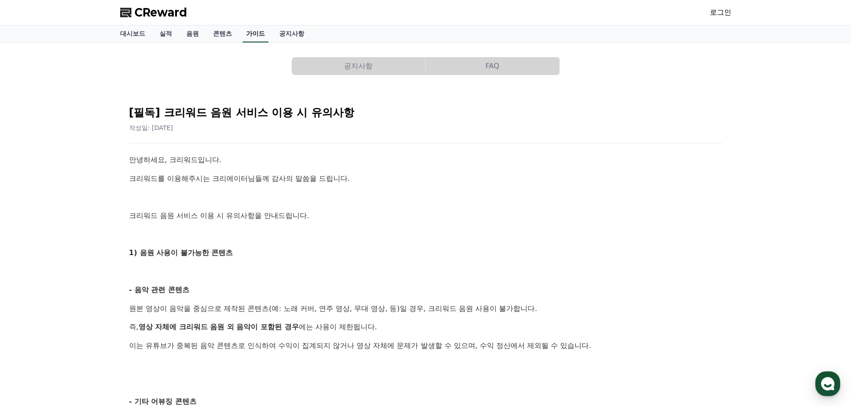 The image size is (851, 407). I want to click on a: CReward, so click(154, 13).